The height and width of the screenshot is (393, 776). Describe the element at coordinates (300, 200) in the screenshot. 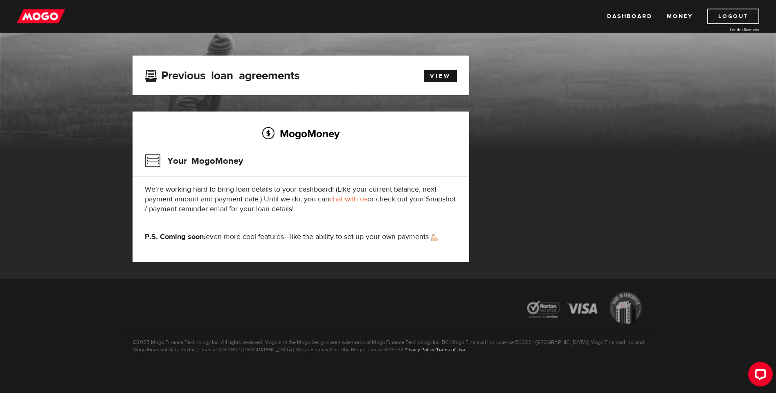

I see `p: We're working hard to bring loan details to your dashboard! (Like your current balance, next paym...` at that location.